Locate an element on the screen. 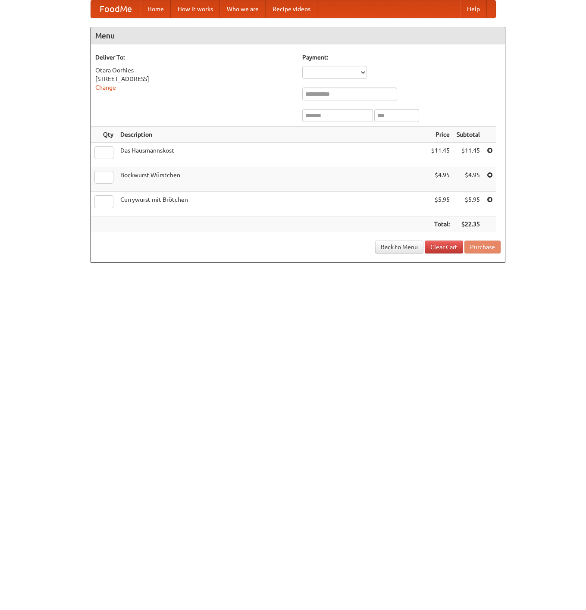 The height and width of the screenshot is (610, 586). button: Purchase is located at coordinates (482, 247).